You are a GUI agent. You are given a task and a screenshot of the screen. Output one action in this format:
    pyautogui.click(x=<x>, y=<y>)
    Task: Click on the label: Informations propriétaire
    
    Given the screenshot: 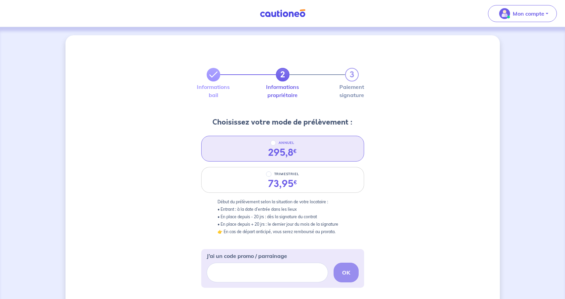 What is the action you would take?
    pyautogui.click(x=283, y=91)
    